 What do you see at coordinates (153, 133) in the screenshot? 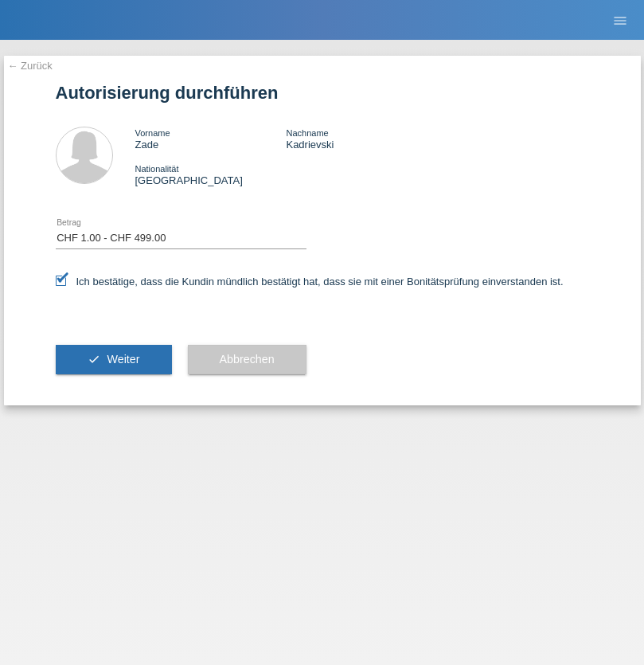
I see `span: Vorname` at bounding box center [153, 133].